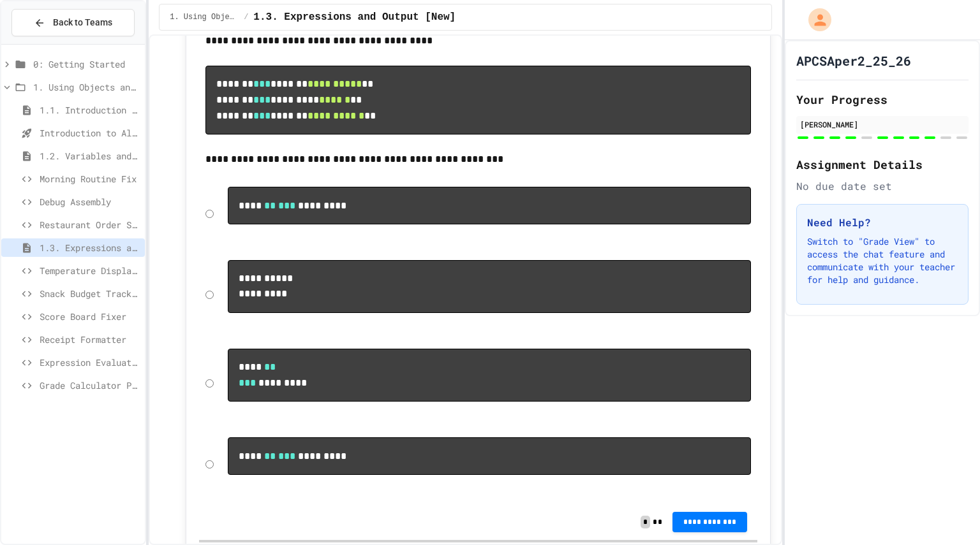 The height and width of the screenshot is (545, 980). I want to click on span: Snack Budget Tracker, so click(89, 293).